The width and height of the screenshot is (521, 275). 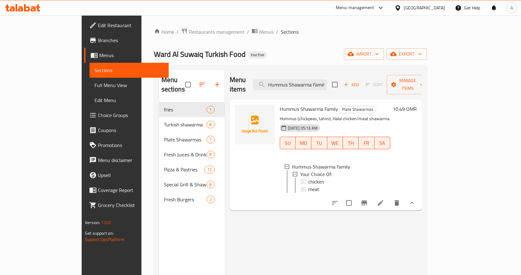 What do you see at coordinates (185, 185) in the screenshot?
I see `span: Special Grill & Shawarma` at bounding box center [185, 185].